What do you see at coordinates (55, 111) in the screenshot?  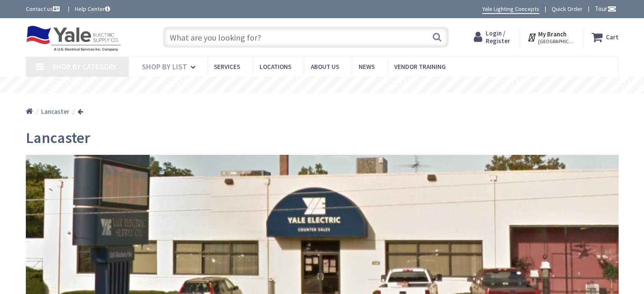 I see `strong: Lancaster` at bounding box center [55, 111].